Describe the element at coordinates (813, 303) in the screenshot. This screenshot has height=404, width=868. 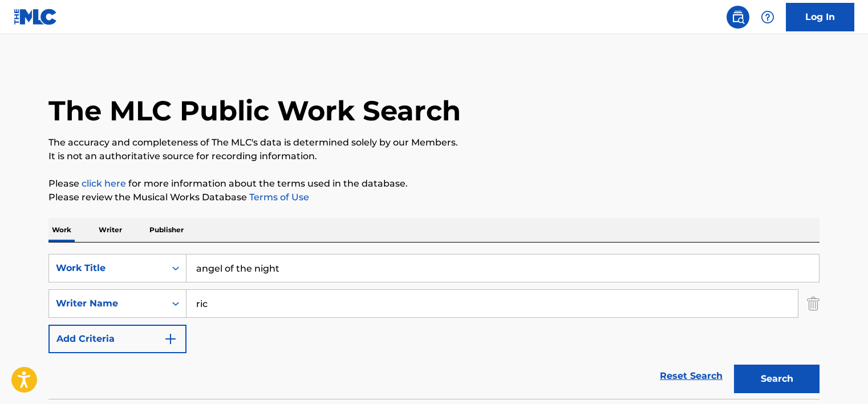
I see `img: Delete Criterion` at that location.